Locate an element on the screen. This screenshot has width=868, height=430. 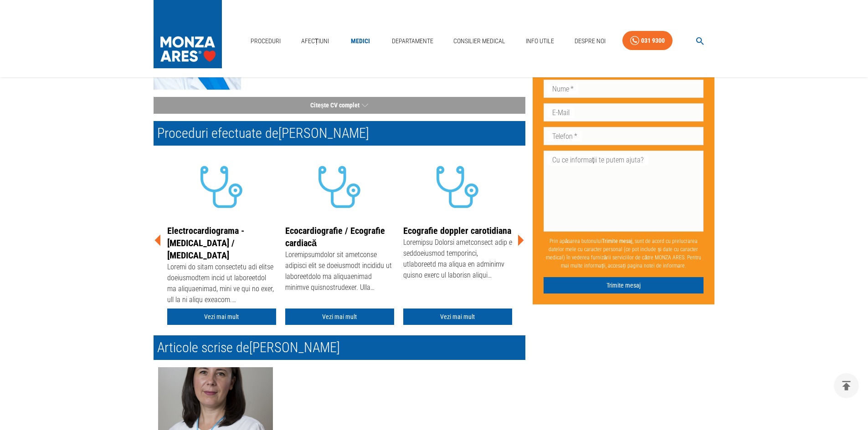
a: Ecocardiografie / Ecografie cardiacă is located at coordinates (335, 237).